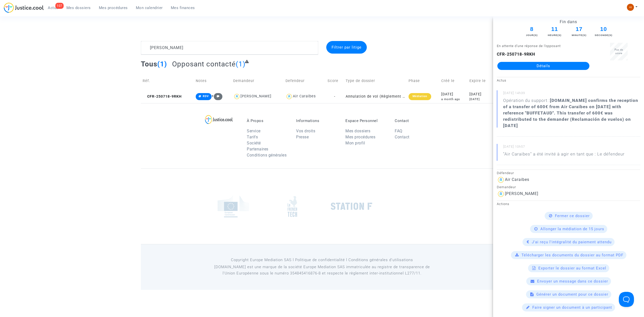  I want to click on small: Actus, so click(502, 80).